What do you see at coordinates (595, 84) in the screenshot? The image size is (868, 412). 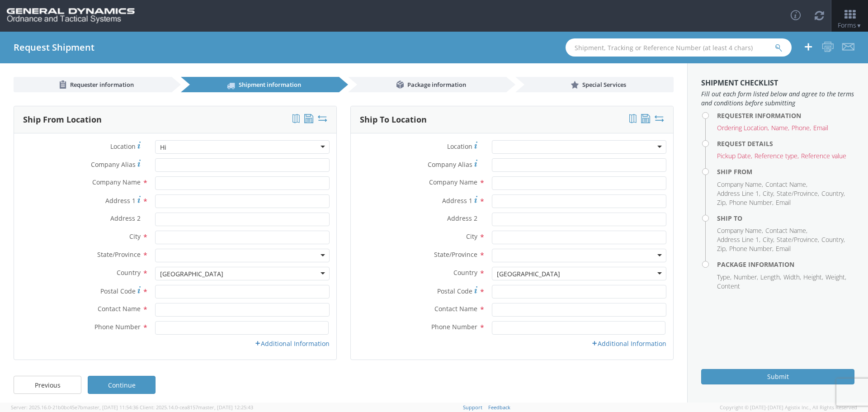 I see `a: Special Services` at bounding box center [595, 84].